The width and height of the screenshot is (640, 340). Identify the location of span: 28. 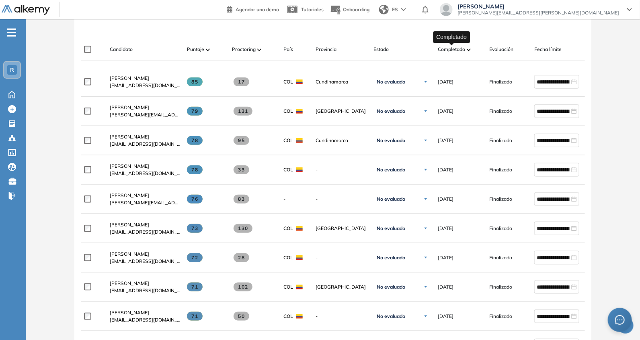
(241, 258).